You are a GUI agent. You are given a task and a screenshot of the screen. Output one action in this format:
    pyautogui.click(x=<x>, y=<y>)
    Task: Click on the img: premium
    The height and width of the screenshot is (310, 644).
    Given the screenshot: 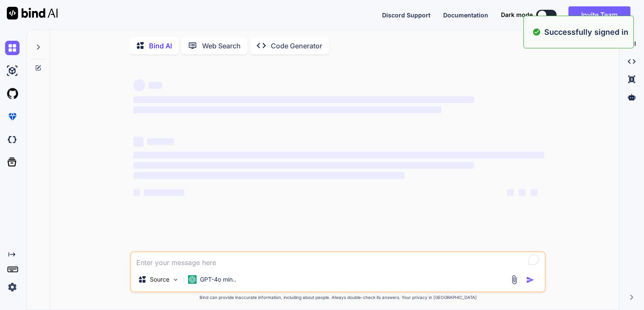 What is the action you would take?
    pyautogui.click(x=12, y=117)
    